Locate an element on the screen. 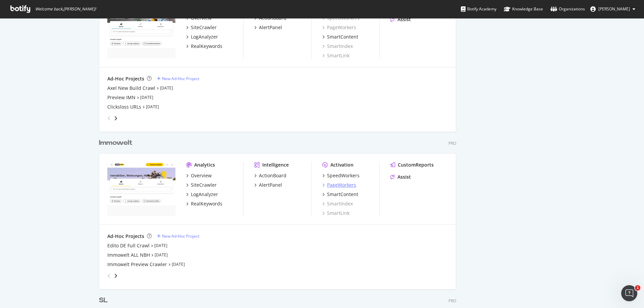 This screenshot has width=644, height=308. div: ActionBoard is located at coordinates (273, 175).